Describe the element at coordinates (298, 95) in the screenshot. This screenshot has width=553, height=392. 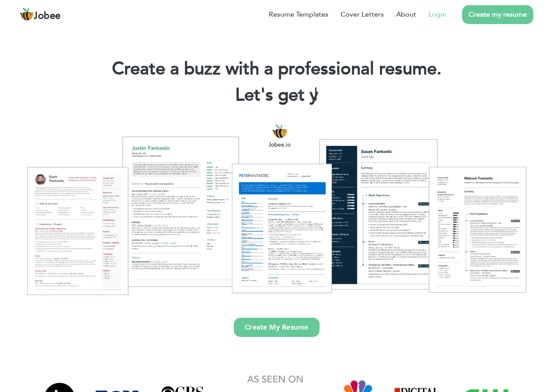
I see `span: get y` at that location.